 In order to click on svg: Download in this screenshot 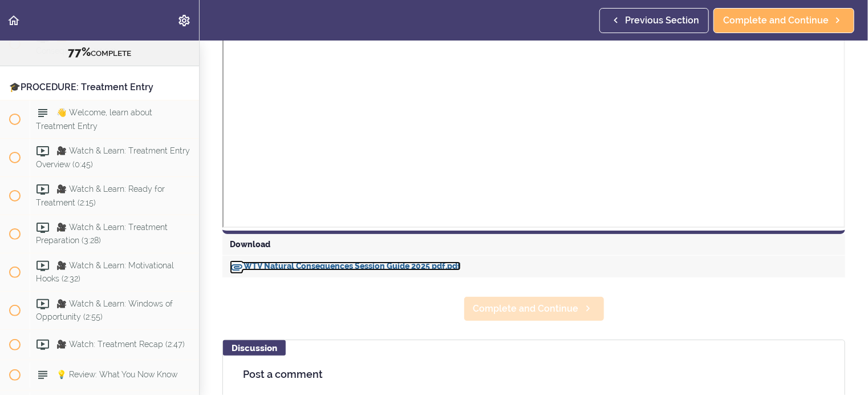, I will do `click(237, 267)`.